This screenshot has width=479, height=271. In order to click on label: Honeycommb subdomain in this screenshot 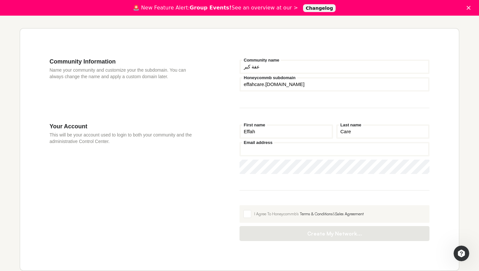, I will do `click(269, 77)`.